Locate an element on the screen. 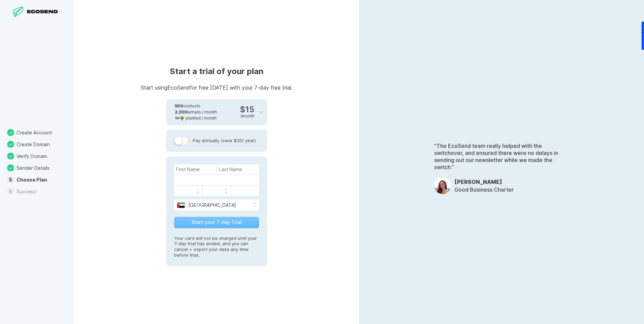 This screenshot has width=644, height=324. input: Last Name is located at coordinates (238, 169).